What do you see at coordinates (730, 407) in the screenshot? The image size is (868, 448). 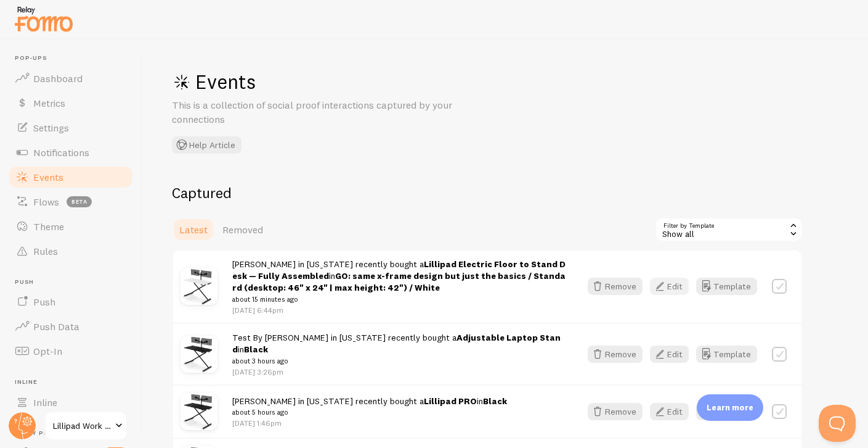 I see `p: Learn more` at bounding box center [730, 407].